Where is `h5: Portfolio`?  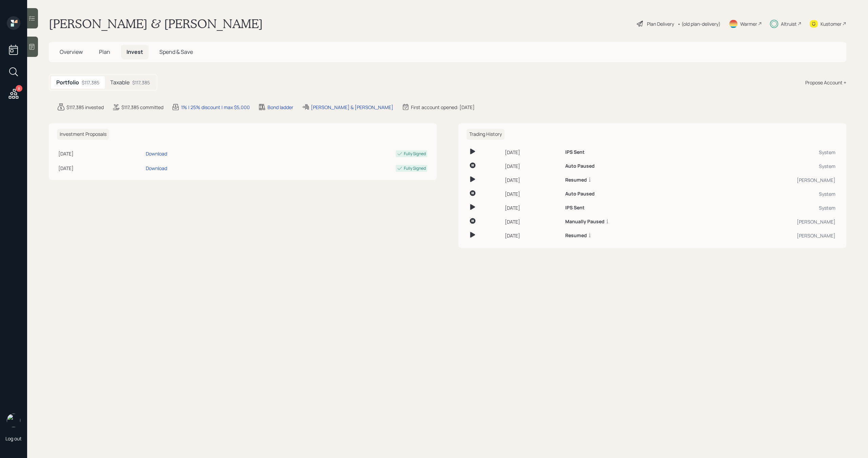
h5: Portfolio is located at coordinates (68, 82).